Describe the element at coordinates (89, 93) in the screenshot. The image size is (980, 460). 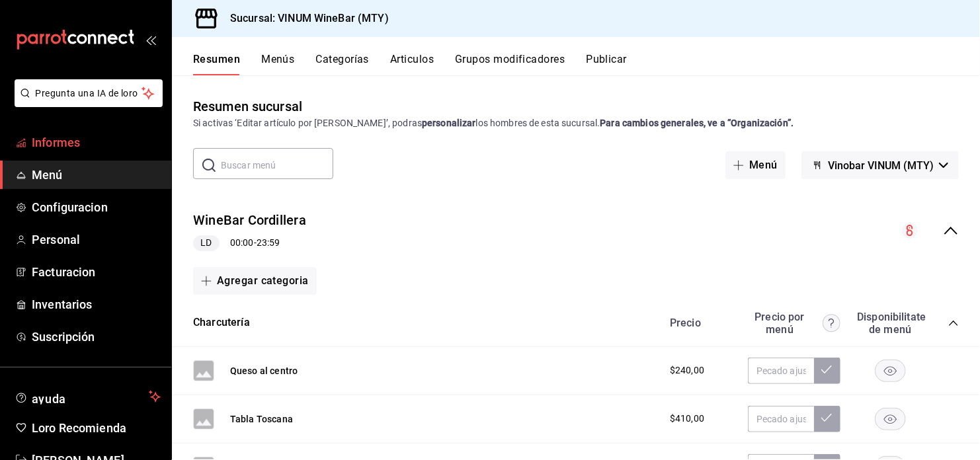
I see `span: Pregunta una IA de loro` at that location.